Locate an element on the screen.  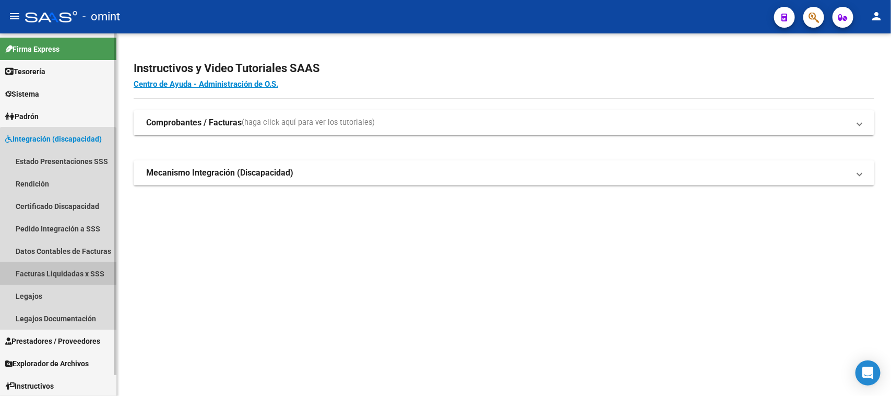
mat-icon: person is located at coordinates (877, 16).